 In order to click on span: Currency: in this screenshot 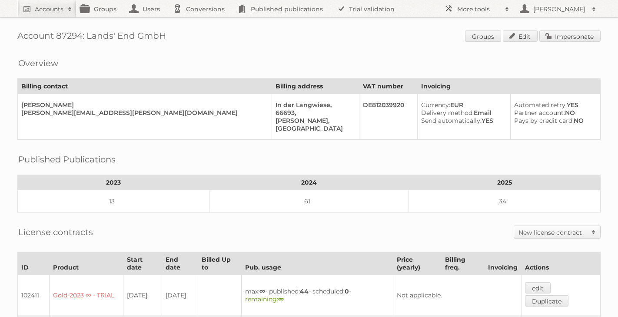, I will do `click(436, 105)`.